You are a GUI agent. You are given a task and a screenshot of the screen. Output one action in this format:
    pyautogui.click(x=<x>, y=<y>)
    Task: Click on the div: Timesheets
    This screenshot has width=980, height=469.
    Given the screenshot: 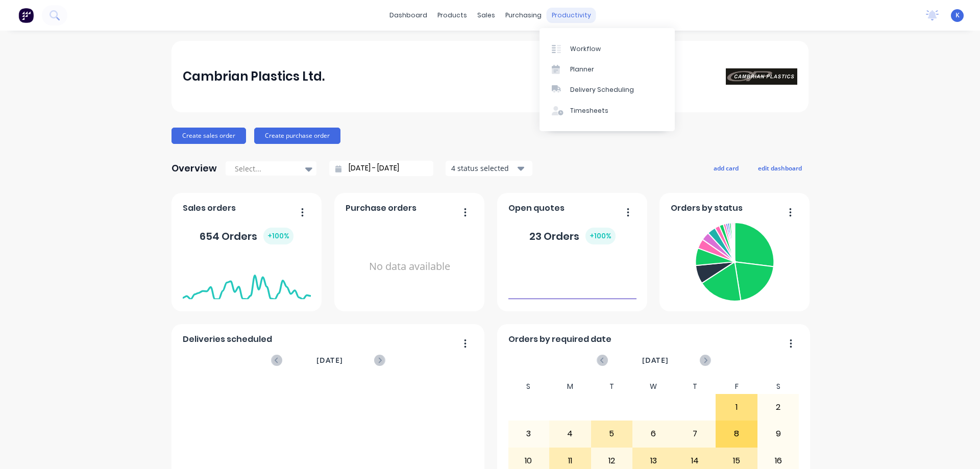 What is the action you would take?
    pyautogui.click(x=589, y=111)
    